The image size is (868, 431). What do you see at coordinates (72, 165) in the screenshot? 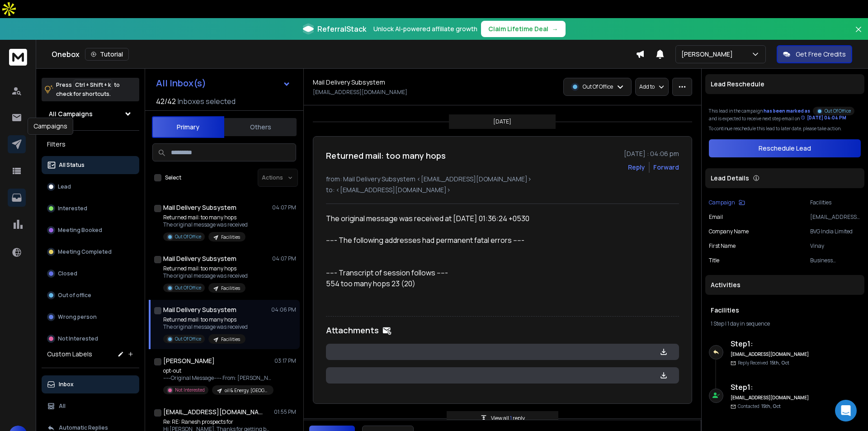
I see `p: All Status` at bounding box center [72, 165].